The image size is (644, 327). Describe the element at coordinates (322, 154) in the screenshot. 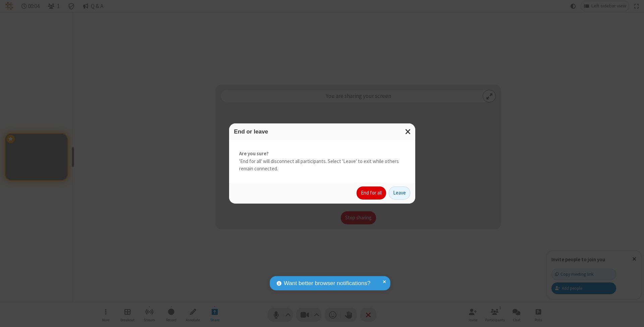

I see `strong: Are you sure?` at that location.